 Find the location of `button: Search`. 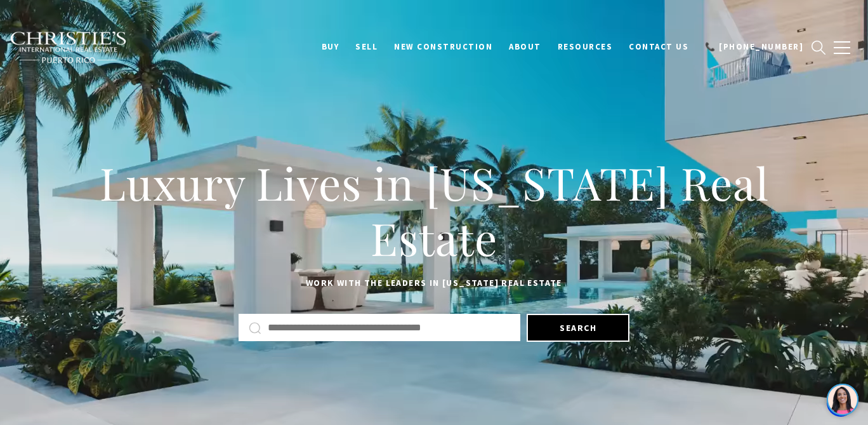

button: Search is located at coordinates (578, 328).